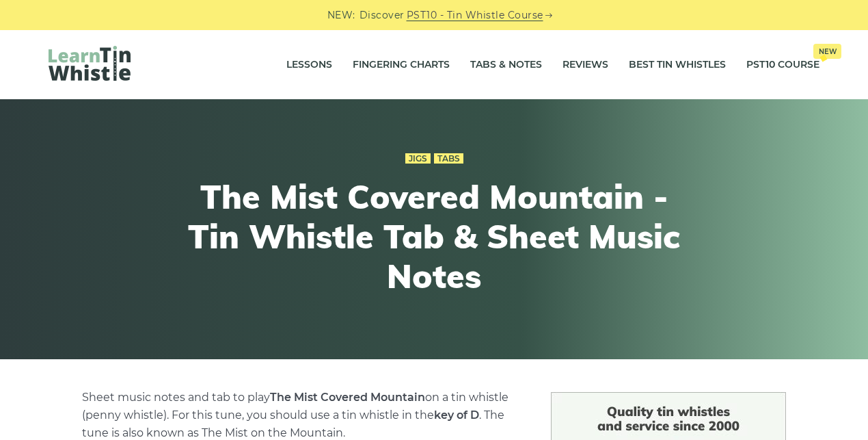  What do you see at coordinates (401, 65) in the screenshot?
I see `a: Fingering Charts` at bounding box center [401, 65].